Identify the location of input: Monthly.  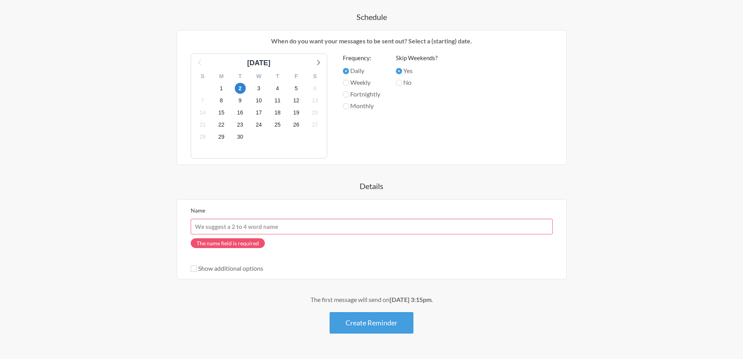
(346, 106).